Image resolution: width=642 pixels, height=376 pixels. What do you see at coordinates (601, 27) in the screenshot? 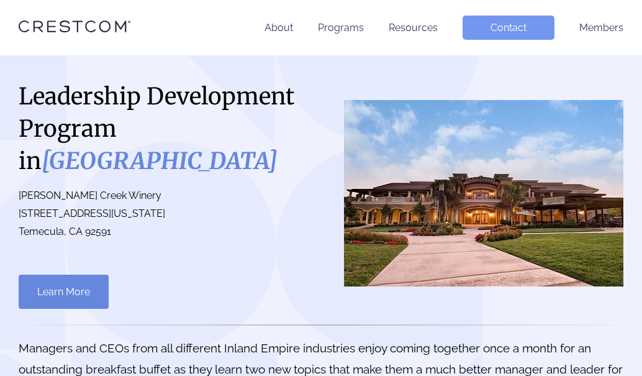
I see `a: Members` at bounding box center [601, 27].